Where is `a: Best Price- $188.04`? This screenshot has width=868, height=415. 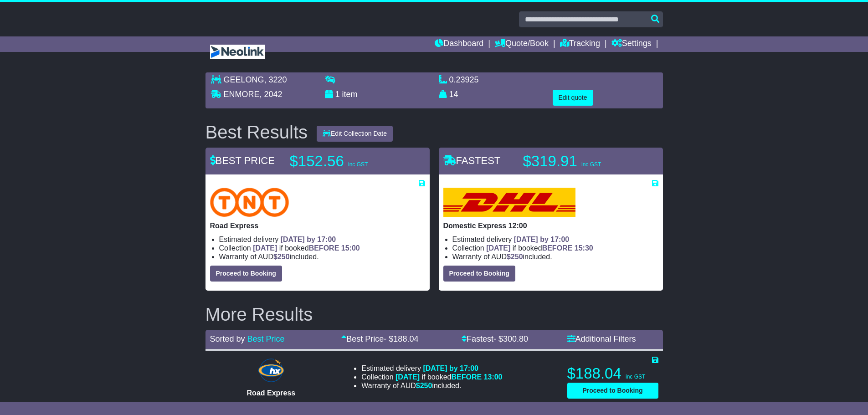 a: Best Price- $188.04 is located at coordinates (379, 339).